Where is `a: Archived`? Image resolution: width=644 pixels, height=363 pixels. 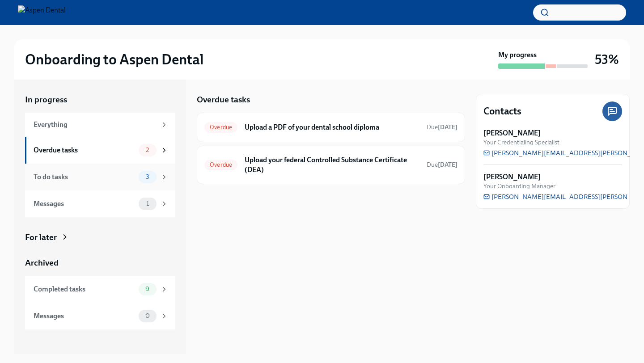
a: Archived is located at coordinates (100, 263).